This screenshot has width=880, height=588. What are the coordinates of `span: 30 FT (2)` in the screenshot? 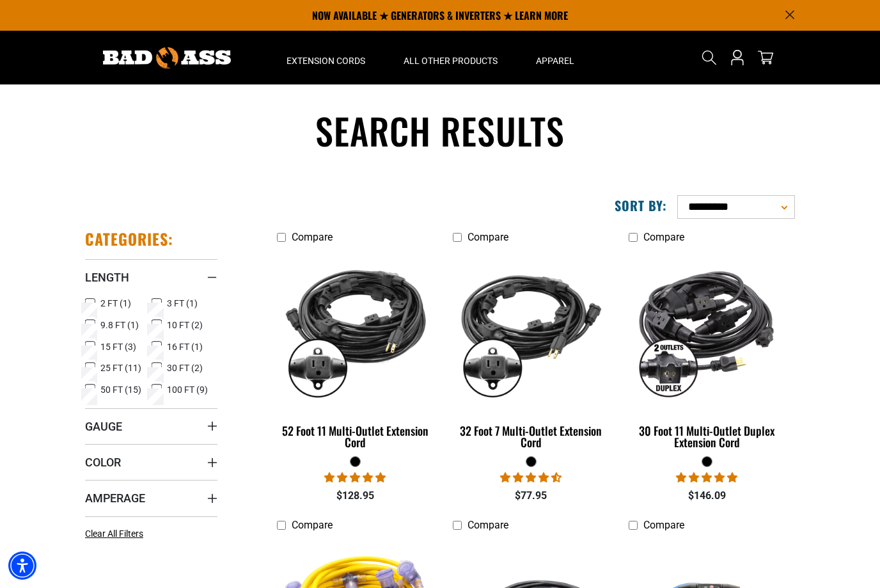 It's located at (184, 368).